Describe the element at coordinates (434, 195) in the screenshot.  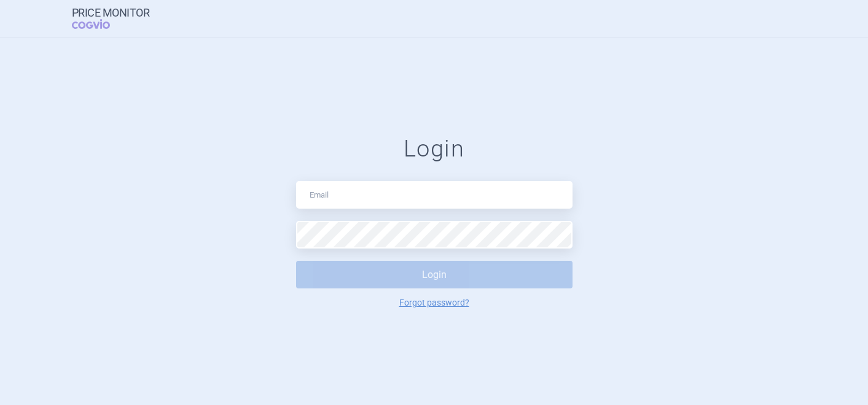
I see `input: Email` at that location.